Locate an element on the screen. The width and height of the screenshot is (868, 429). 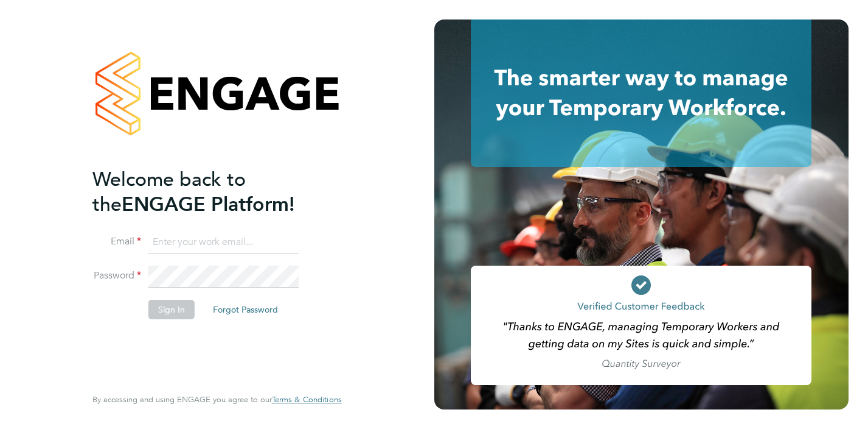
a: Terms & Conditions is located at coordinates (307, 399).